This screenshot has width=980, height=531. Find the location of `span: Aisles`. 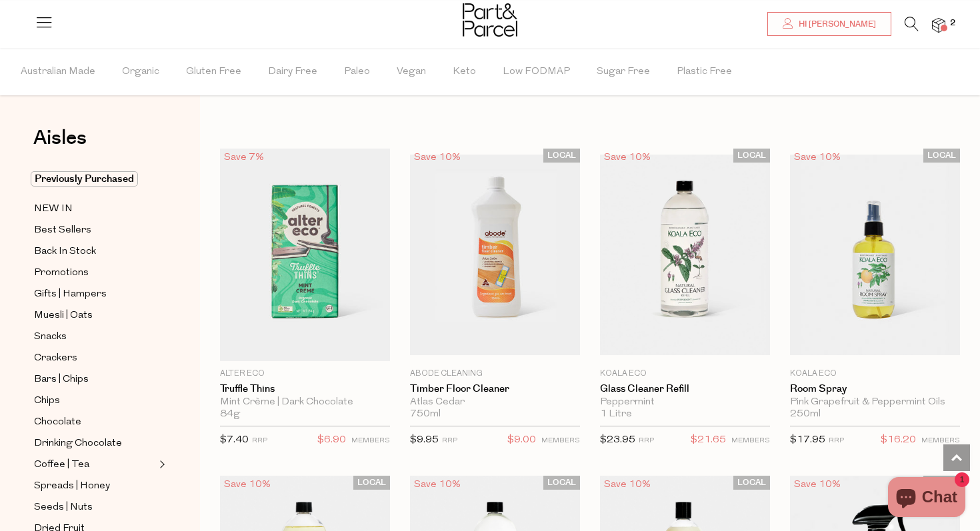

span: Aisles is located at coordinates (60, 138).